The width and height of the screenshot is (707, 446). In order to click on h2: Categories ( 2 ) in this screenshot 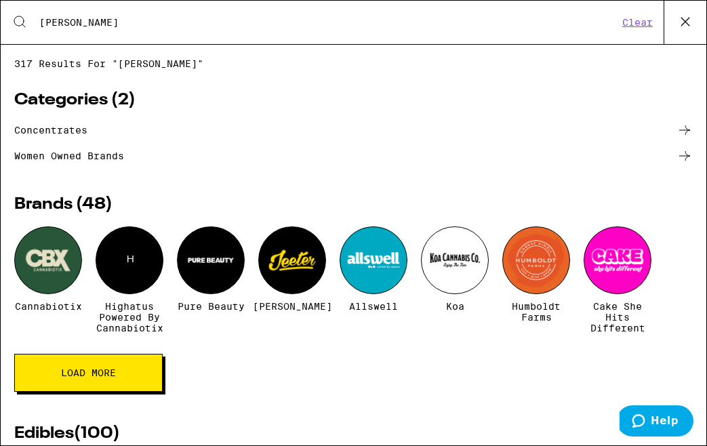, I will do `click(353, 100)`.